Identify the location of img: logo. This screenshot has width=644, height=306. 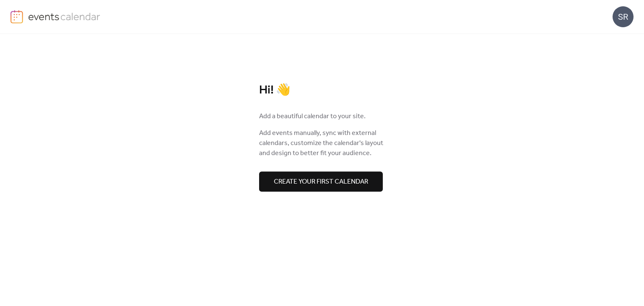
(16, 16).